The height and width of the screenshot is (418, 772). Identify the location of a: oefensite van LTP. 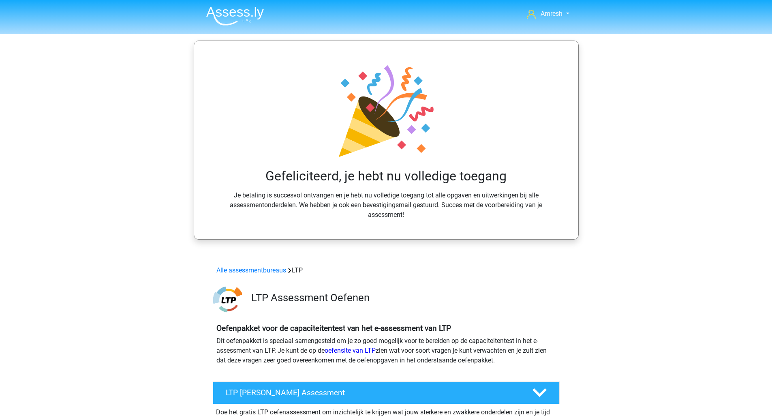
(350, 350).